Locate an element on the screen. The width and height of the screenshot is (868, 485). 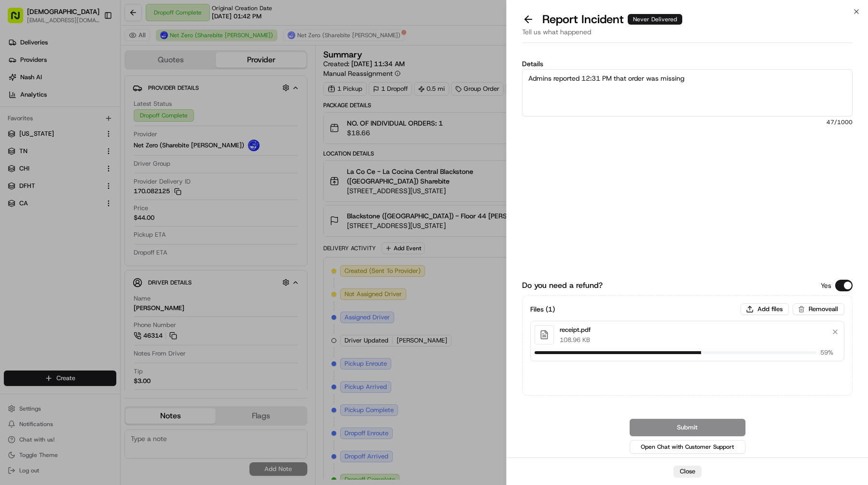
p: receipt.pdf is located at coordinates (576, 330).